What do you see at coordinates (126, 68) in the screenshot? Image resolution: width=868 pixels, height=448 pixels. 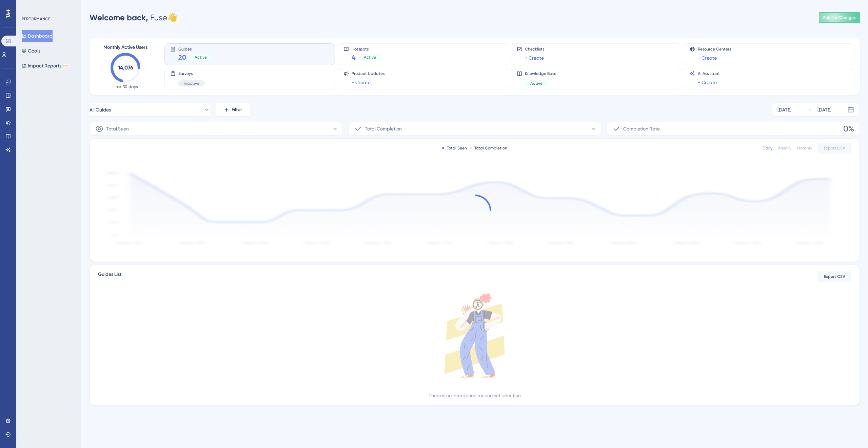 I see `text: 14,076` at bounding box center [126, 68].